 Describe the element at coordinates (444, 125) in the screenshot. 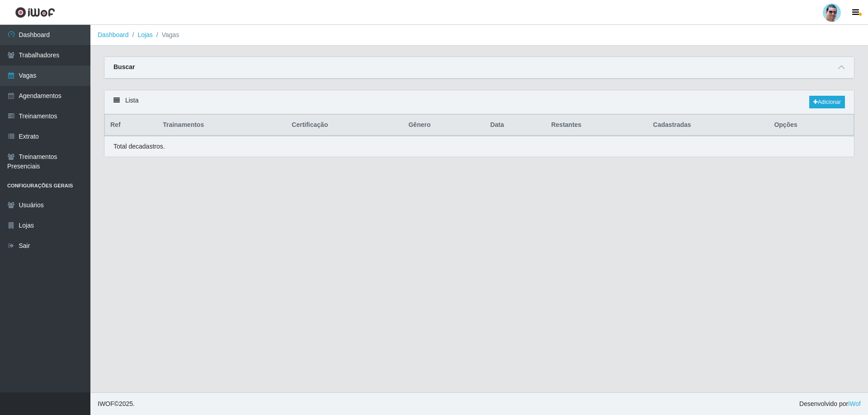

I see `th: Gênero` at that location.